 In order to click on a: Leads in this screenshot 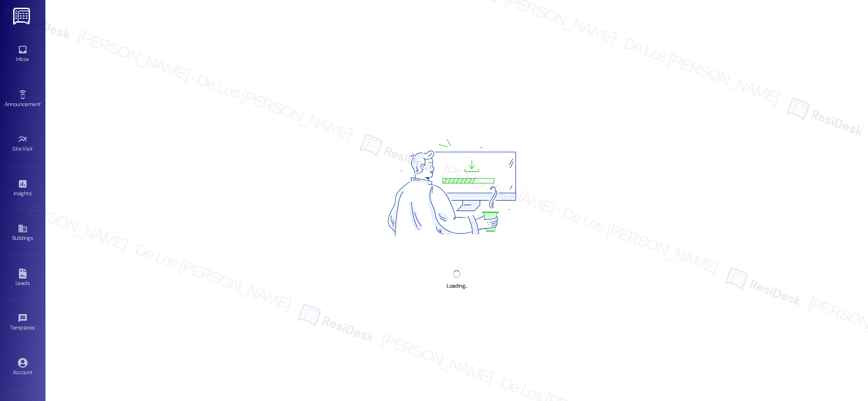, I will do `click(23, 278)`.